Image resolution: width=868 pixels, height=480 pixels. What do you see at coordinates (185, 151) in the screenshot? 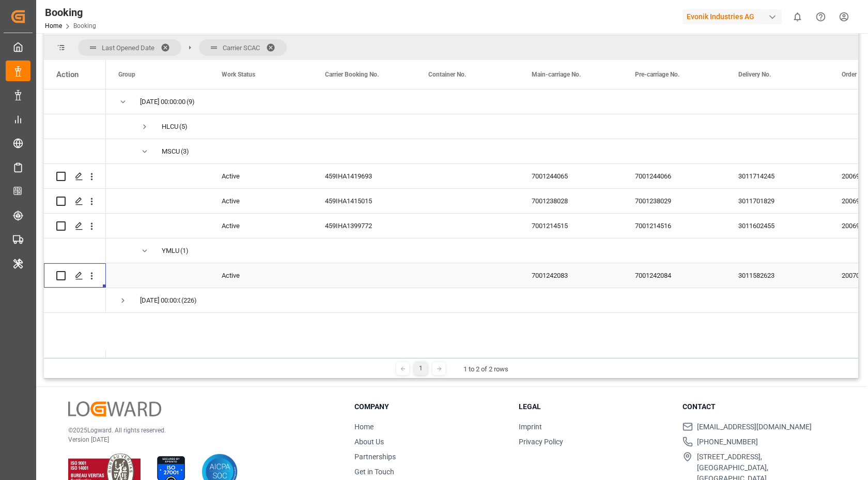
I see `span: (3)` at bounding box center [185, 151].